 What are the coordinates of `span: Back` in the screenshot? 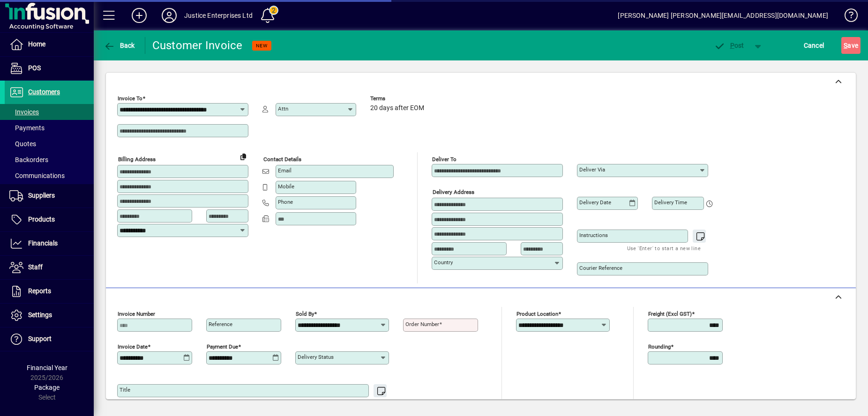 It's located at (119, 46).